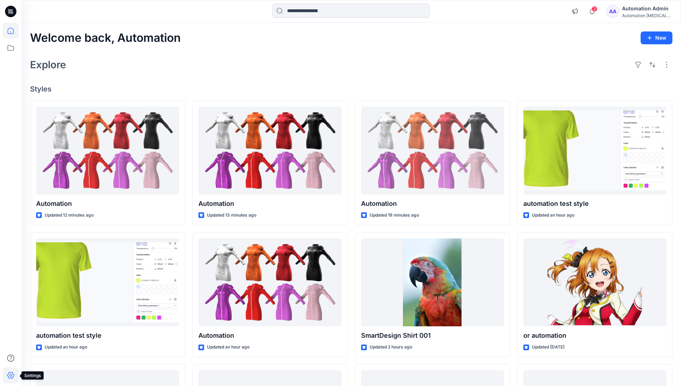 This screenshot has width=681, height=386. What do you see at coordinates (106, 38) in the screenshot?
I see `h2: Welcome back, Automation` at bounding box center [106, 38].